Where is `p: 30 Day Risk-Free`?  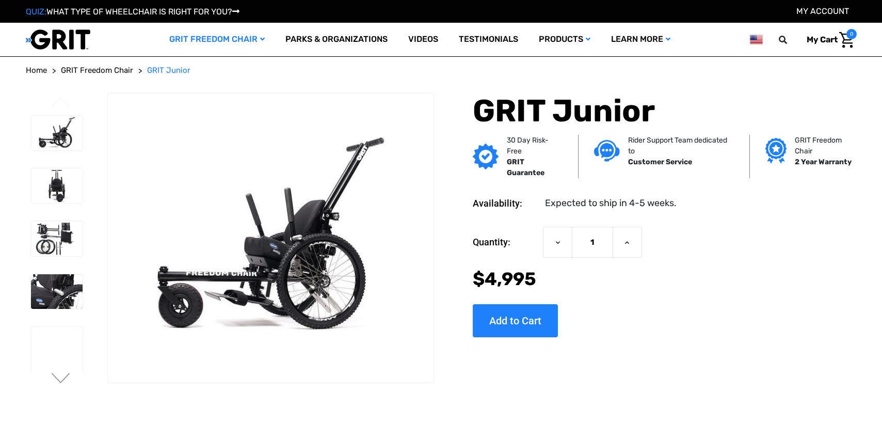 p: 30 Day Risk-Free is located at coordinates (535, 146).